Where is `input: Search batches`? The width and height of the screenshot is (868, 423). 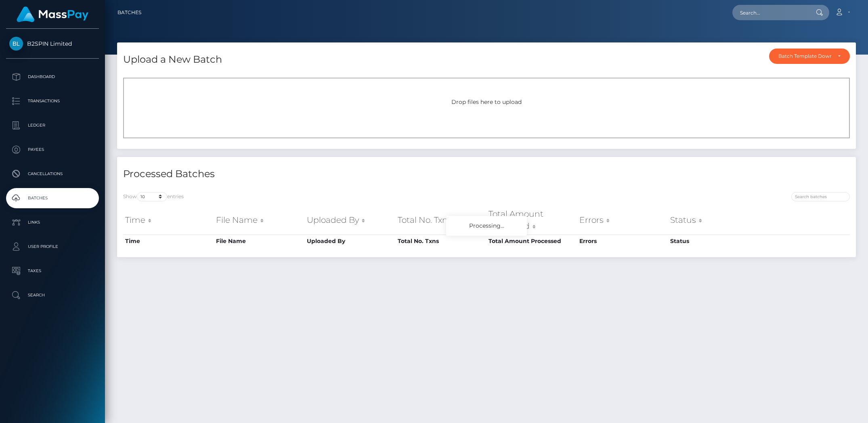 input: Search batches is located at coordinates (821, 196).